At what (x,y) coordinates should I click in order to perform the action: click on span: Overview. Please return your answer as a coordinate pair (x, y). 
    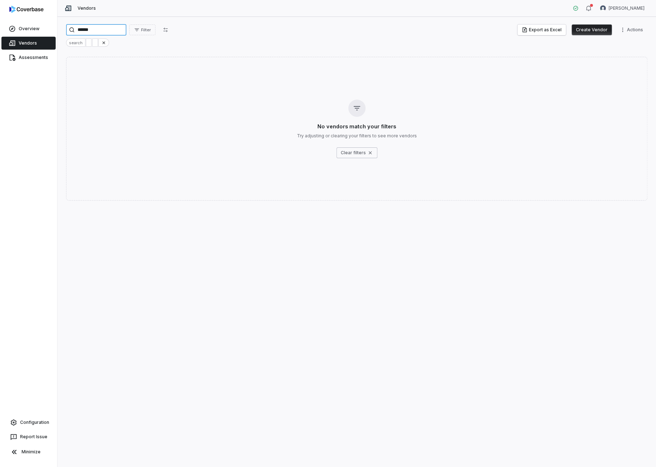
    Looking at the image, I should click on (29, 29).